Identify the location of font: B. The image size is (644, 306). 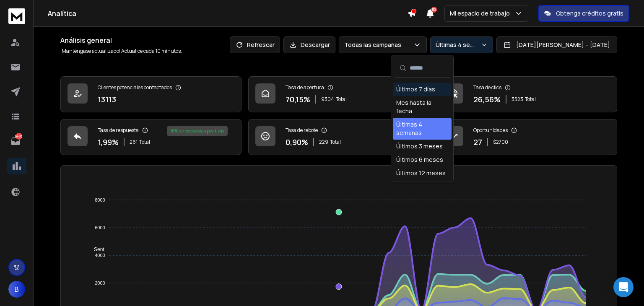
(17, 290).